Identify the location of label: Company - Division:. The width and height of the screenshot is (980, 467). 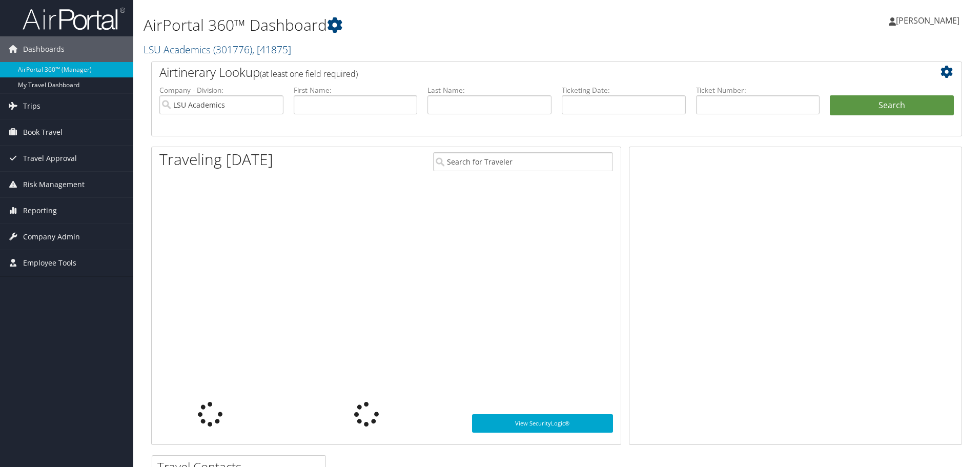
(221, 90).